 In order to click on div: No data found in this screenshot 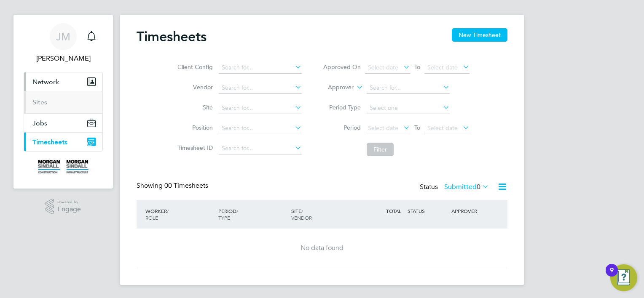, I will do `click(322, 248)`.